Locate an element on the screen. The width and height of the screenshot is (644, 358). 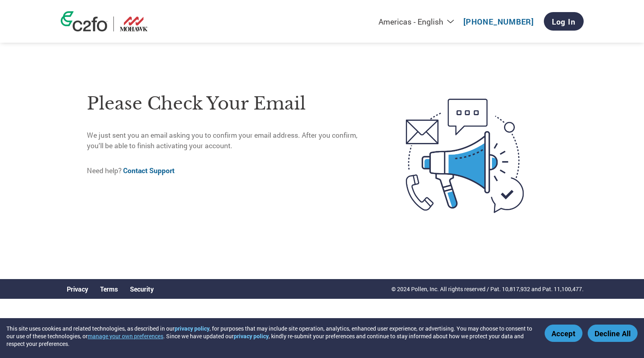
img: c2fo logo is located at coordinates (84, 21).